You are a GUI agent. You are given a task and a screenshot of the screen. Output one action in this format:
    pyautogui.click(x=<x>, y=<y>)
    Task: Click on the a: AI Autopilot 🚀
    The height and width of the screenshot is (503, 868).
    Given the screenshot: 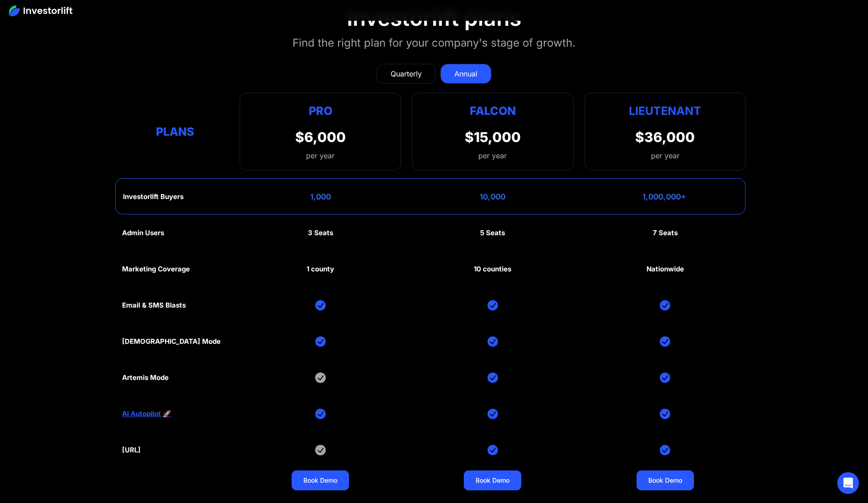 What is the action you would take?
    pyautogui.click(x=146, y=414)
    